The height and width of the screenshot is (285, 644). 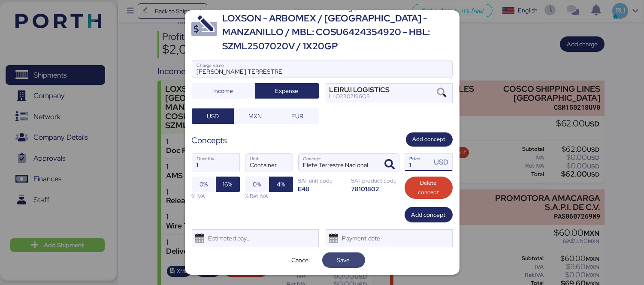 What do you see at coordinates (255, 116) in the screenshot?
I see `button: MXN` at bounding box center [255, 116].